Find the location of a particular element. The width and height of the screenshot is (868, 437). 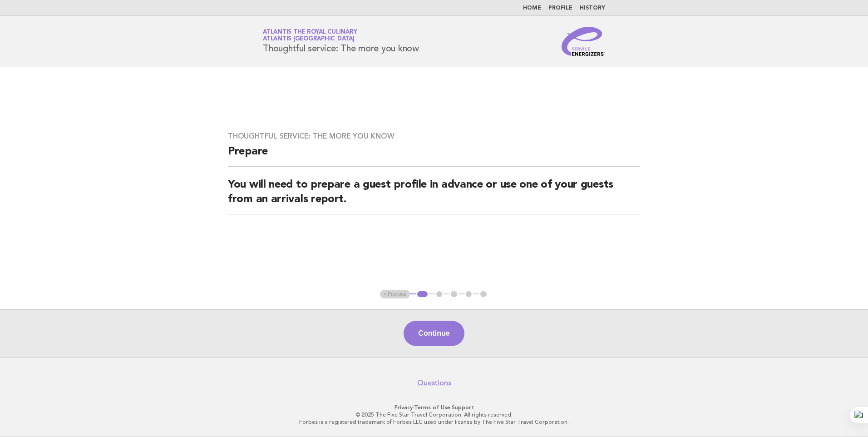

a: History is located at coordinates (593, 8).